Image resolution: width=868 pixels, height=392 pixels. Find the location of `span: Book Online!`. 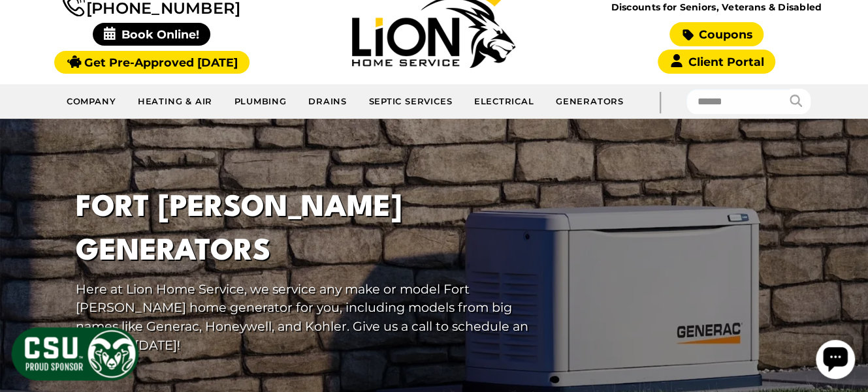

span: Book Online! is located at coordinates (151, 34).